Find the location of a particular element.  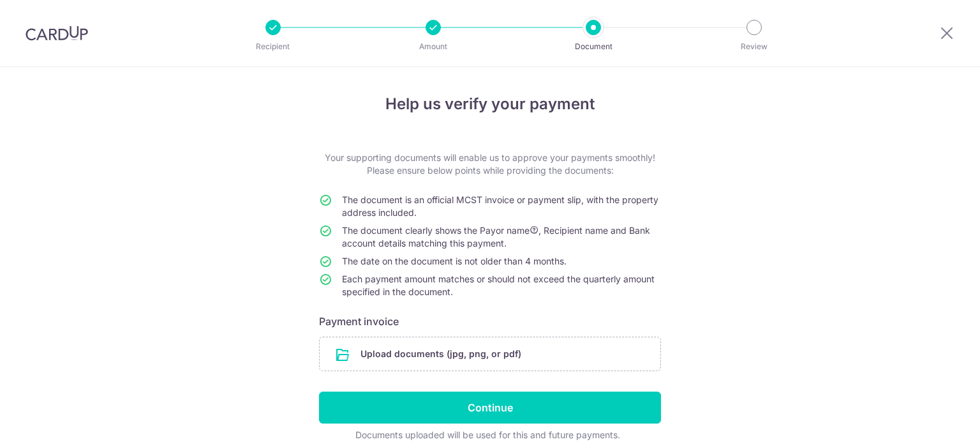

img: CardUp is located at coordinates (57, 33).